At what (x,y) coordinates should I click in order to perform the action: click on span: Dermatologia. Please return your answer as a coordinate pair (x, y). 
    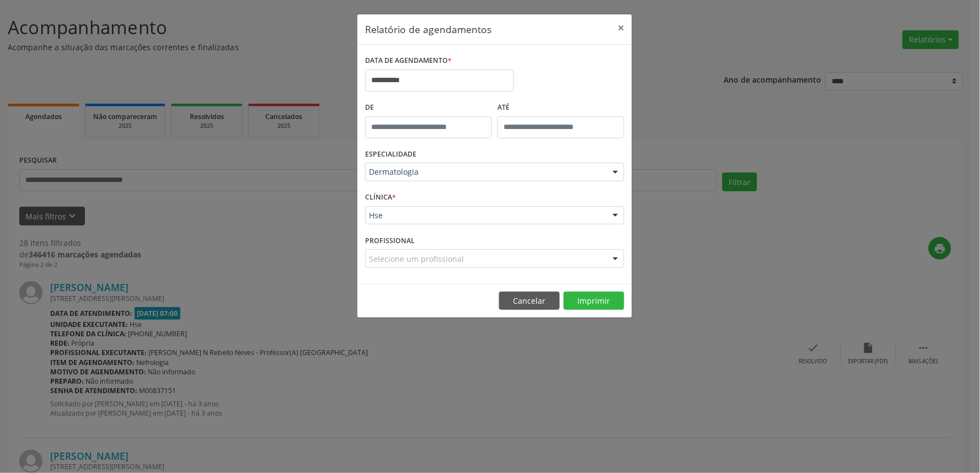
    Looking at the image, I should click on (486, 172).